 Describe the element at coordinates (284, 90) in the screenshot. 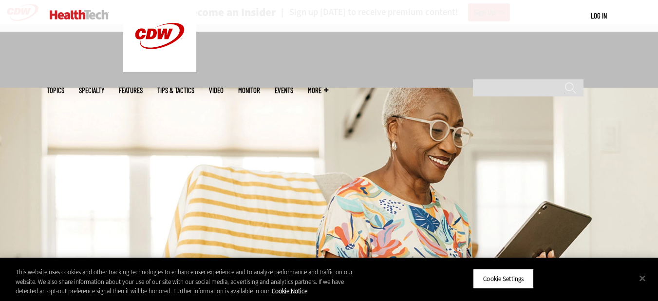

I see `a: Events` at that location.